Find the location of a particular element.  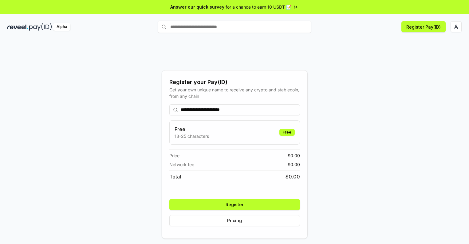

div: Get your own unique name to receive any crypto and stablecoin, from any chain is located at coordinates (234, 93).